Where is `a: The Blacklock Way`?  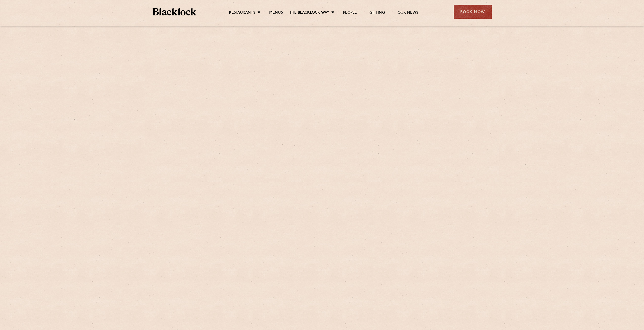
a: The Blacklock Way is located at coordinates (309, 13).